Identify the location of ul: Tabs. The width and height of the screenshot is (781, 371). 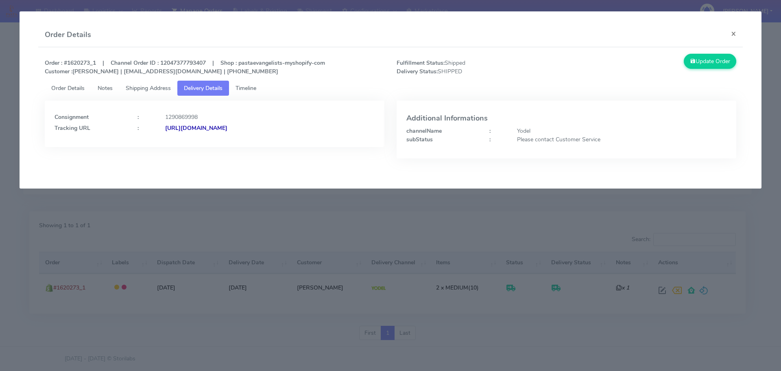
(391, 88).